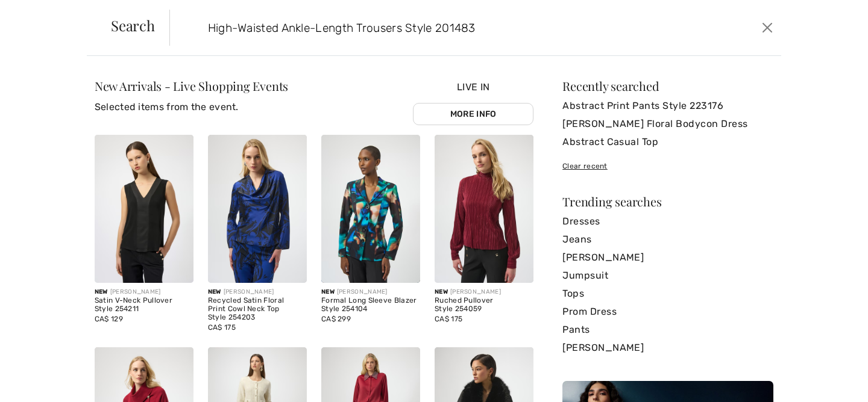 This screenshot has height=402, width=868. Describe the element at coordinates (668, 240) in the screenshot. I see `a: Jeans` at that location.